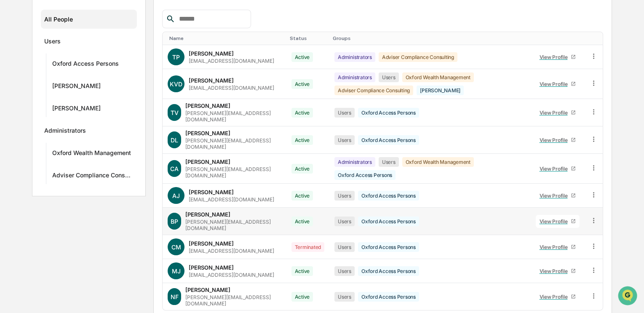 The height and width of the screenshot is (313, 644). I want to click on span: AJ, so click(176, 196).